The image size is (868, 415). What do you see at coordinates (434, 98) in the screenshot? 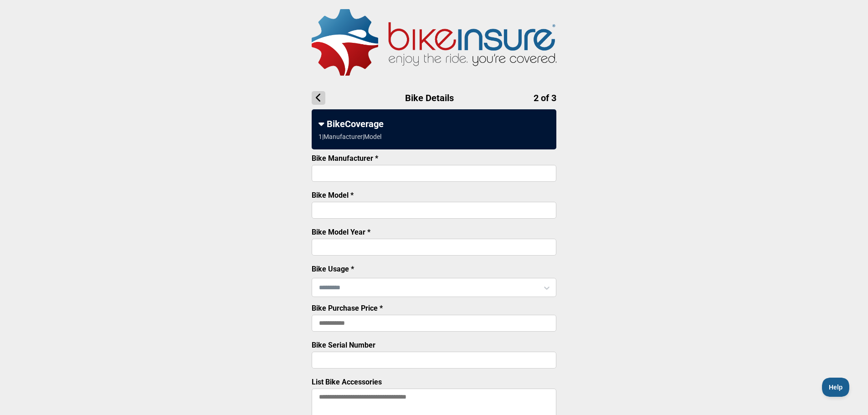
I see `h1: Bike Details` at bounding box center [434, 98].